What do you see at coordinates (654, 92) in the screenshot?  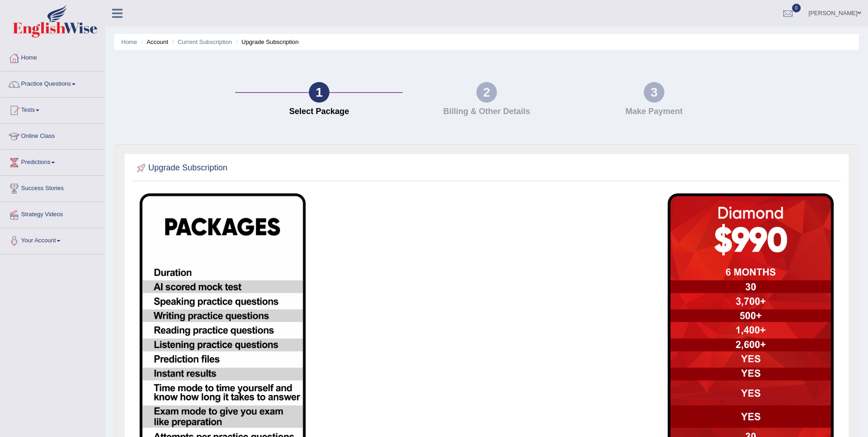 I see `div: 3` at bounding box center [654, 92].